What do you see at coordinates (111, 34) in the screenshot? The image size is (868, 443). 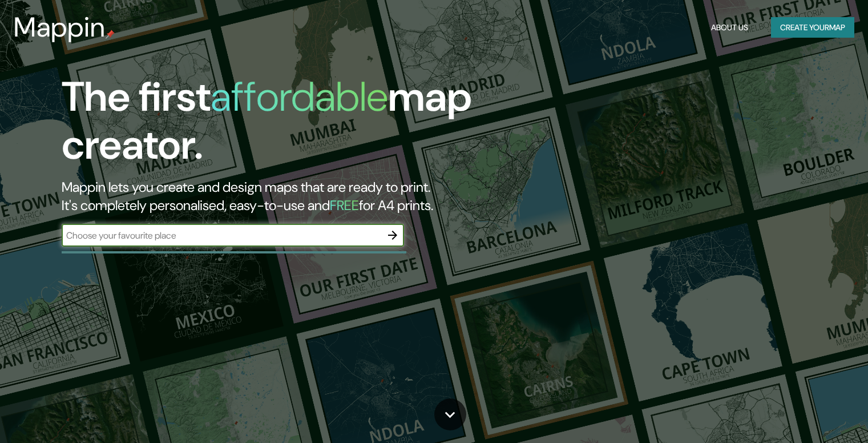 I see `img: mappin-pin` at bounding box center [111, 34].